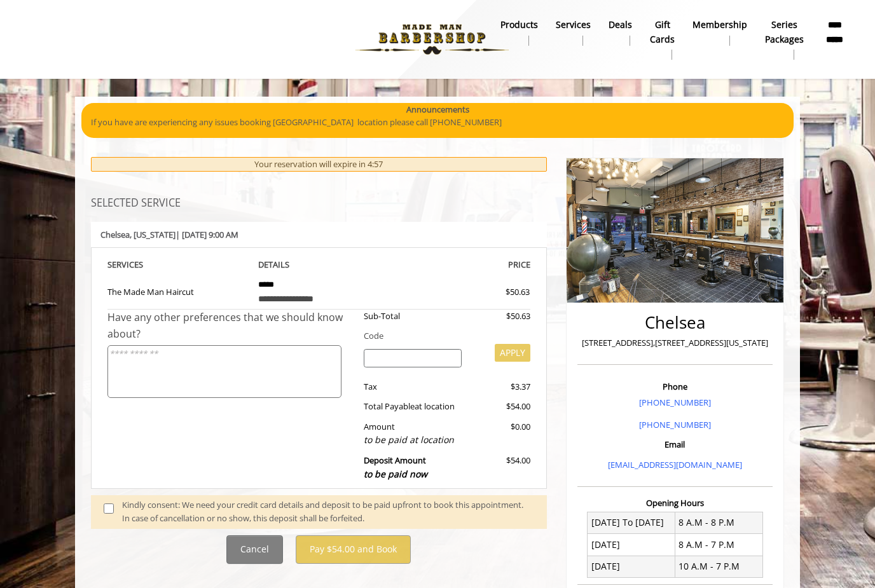 Image resolution: width=875 pixels, height=588 pixels. Describe the element at coordinates (718, 566) in the screenshot. I see `td: 10 A.M - 7 P.M` at that location.